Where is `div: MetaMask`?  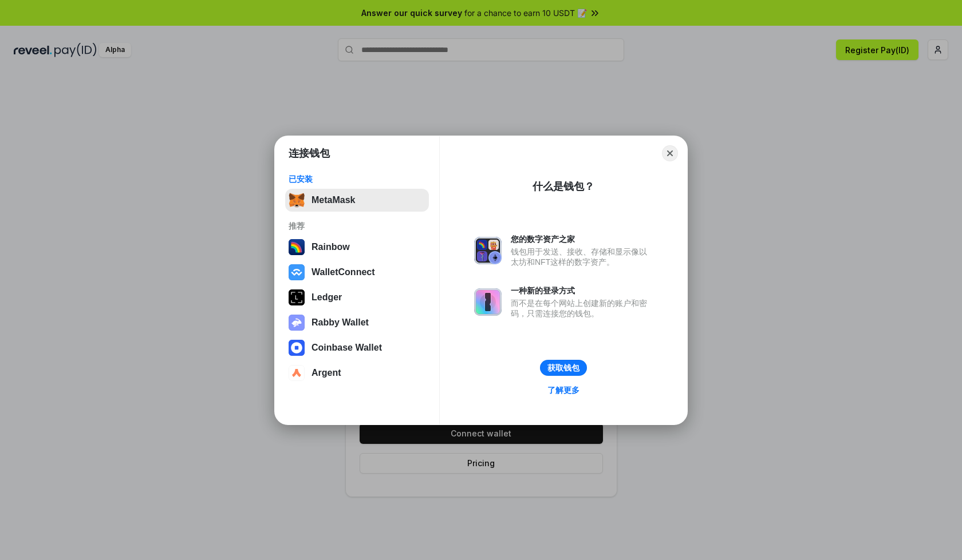
div: MetaMask is located at coordinates (333, 200).